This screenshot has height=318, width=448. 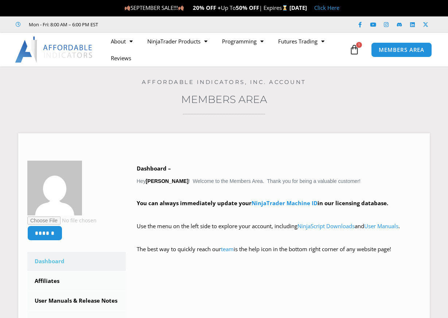 I want to click on nav: Menu, so click(x=225, y=50).